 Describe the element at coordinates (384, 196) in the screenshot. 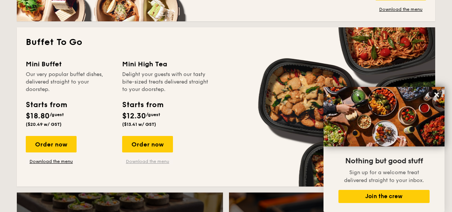

I see `button: Join the crew` at that location.